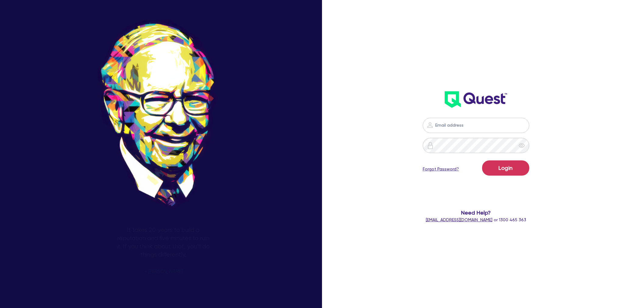 The height and width of the screenshot is (308, 644). I want to click on input: Email address, so click(476, 125).